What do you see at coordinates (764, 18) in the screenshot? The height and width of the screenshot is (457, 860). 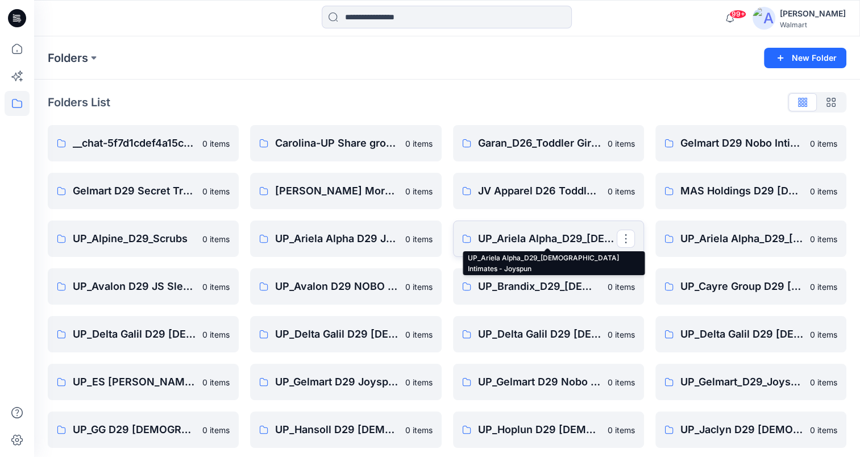 I see `img: avatar` at bounding box center [764, 18].